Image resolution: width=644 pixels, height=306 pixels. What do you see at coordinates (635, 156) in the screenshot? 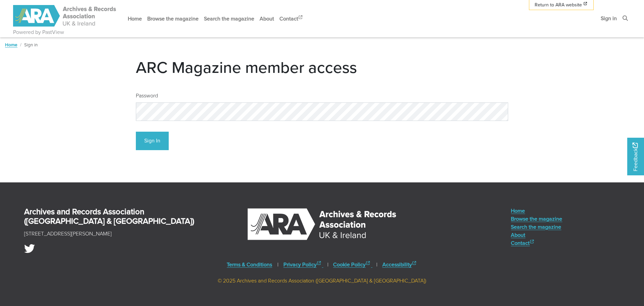
I see `a: Would you like to provide feedback?` at bounding box center [635, 156].